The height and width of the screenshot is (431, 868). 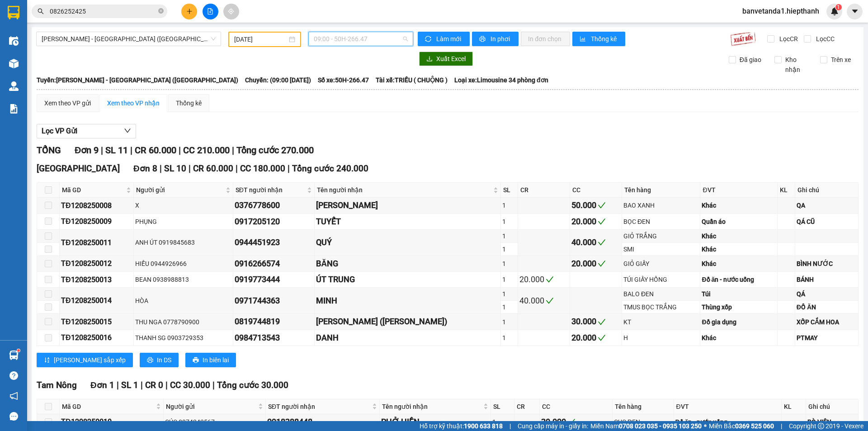 What do you see at coordinates (183, 263) in the screenshot?
I see `div: HIẾU 0944926966` at bounding box center [183, 263].